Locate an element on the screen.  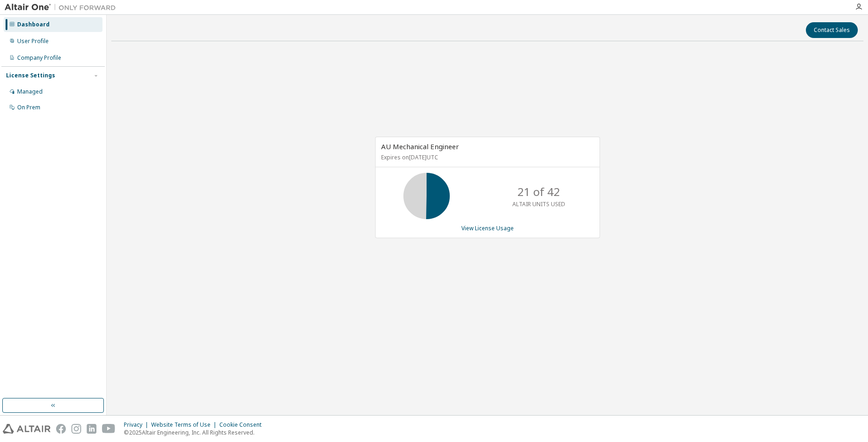
img: altair_logo.svg is located at coordinates (26, 428).